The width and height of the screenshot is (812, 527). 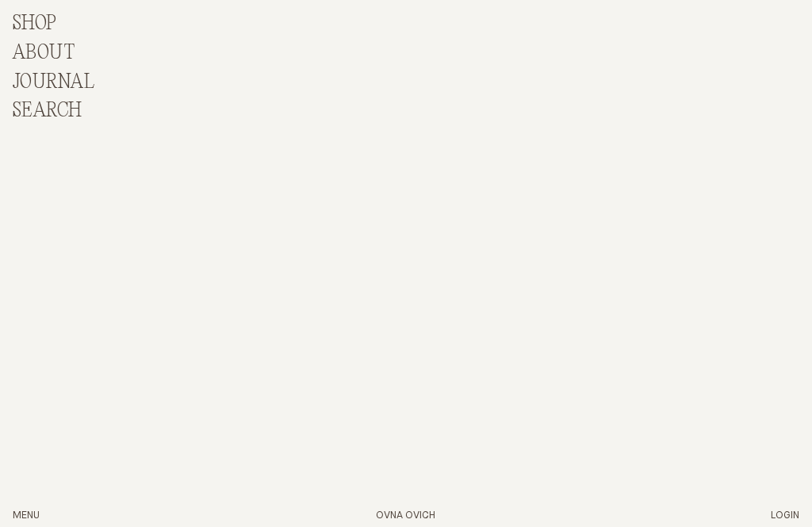 What do you see at coordinates (44, 53) in the screenshot?
I see `summary: About` at bounding box center [44, 53].